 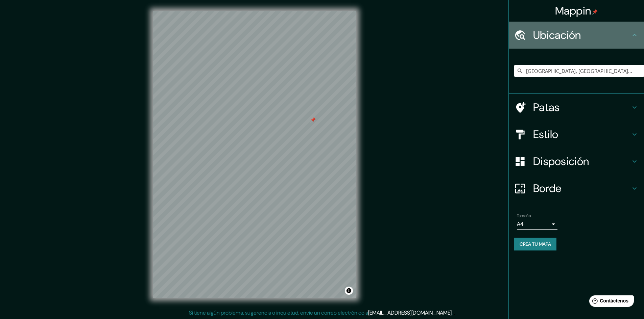 I want to click on font: Crea tu mapa, so click(x=535, y=244).